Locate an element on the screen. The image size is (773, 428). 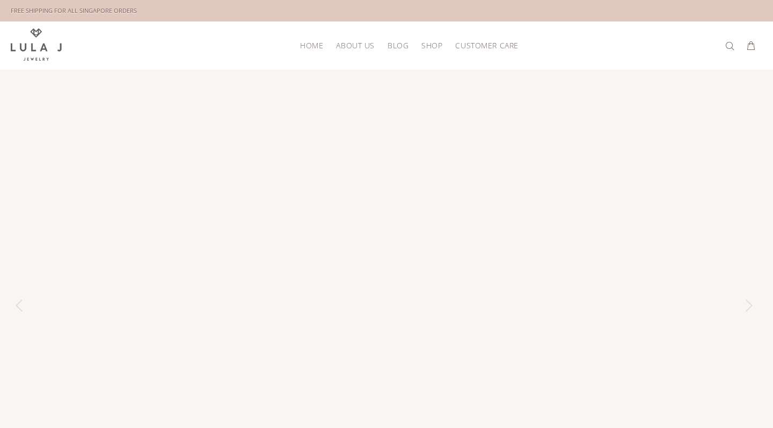
a: Shop is located at coordinates (432, 45).